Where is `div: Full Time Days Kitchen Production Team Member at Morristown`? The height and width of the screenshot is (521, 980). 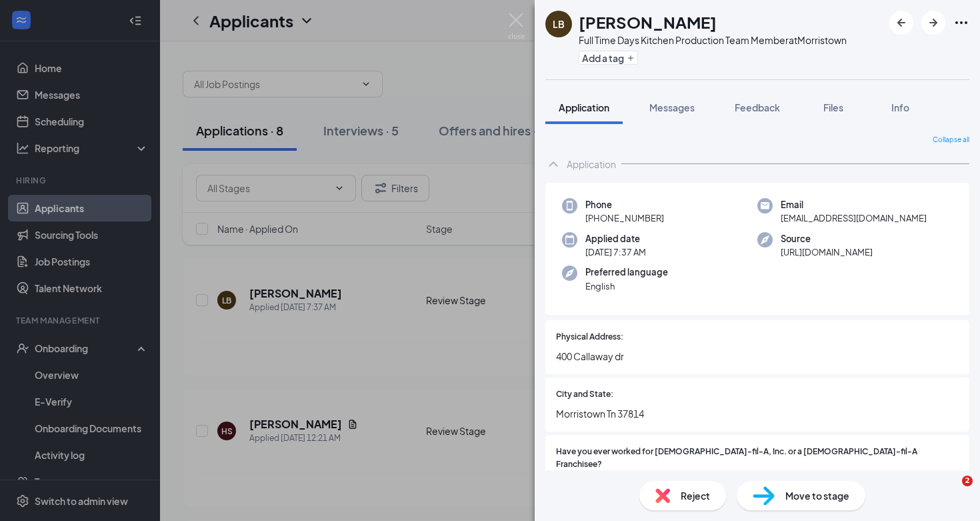
div: Full Time Days Kitchen Production Team Member at Morristown is located at coordinates (713, 40).